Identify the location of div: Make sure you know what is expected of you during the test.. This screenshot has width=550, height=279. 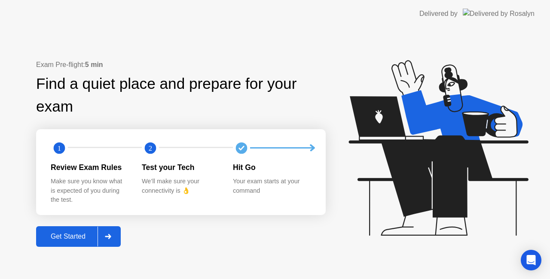
(89, 191).